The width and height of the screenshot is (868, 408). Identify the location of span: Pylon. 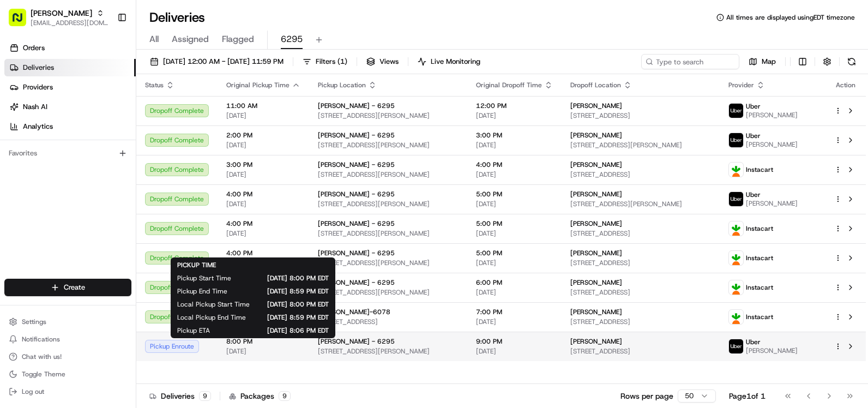
(120, 188).